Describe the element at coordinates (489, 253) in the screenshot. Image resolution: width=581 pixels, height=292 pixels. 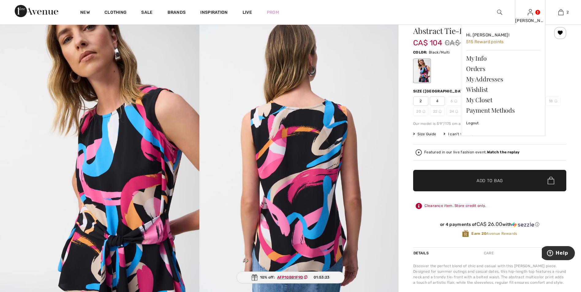
I see `div: Care` at that location.